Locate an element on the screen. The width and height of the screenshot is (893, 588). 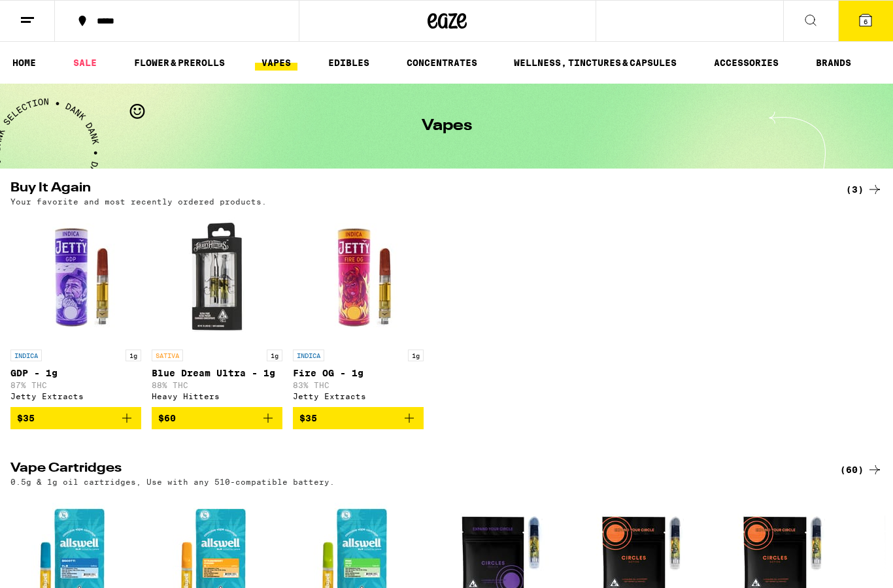
a: VAPES is located at coordinates (276, 63).